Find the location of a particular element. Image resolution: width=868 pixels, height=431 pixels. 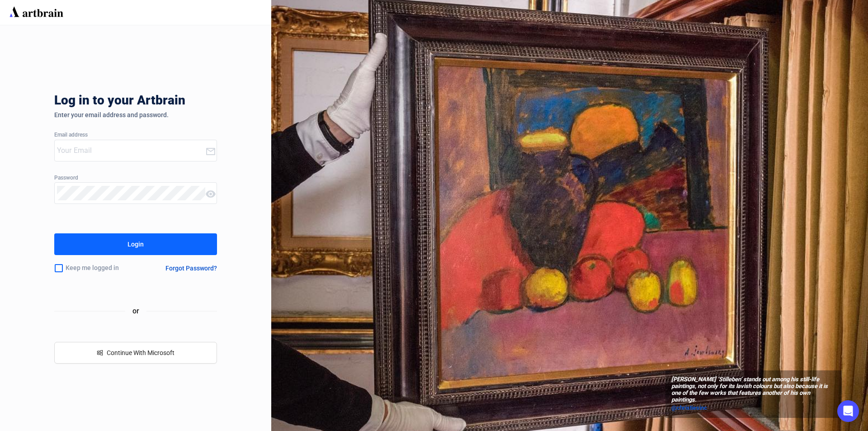

div: Login is located at coordinates (135, 244).